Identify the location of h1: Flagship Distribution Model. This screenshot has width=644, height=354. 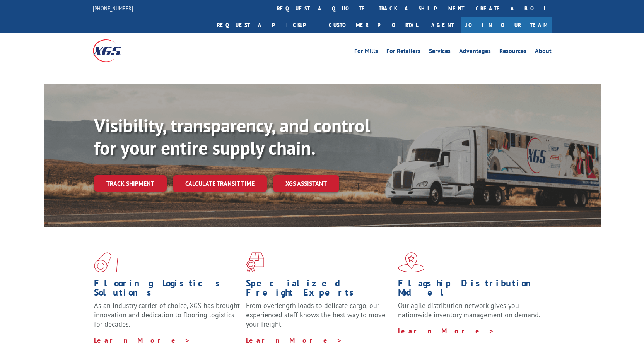
(471, 290).